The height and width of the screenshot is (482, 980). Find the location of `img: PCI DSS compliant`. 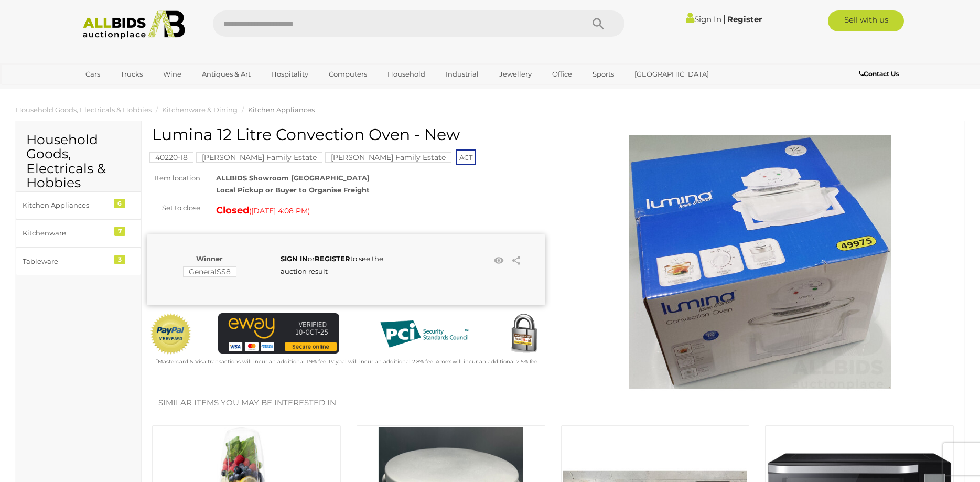

img: PCI DSS compliant is located at coordinates (424, 334).